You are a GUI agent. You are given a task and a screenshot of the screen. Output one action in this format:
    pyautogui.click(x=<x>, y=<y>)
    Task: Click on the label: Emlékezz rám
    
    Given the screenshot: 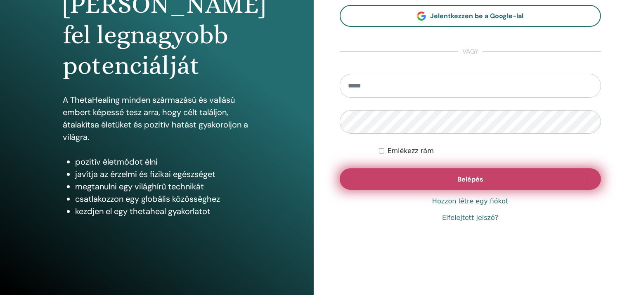 What is the action you would take?
    pyautogui.click(x=411, y=151)
    